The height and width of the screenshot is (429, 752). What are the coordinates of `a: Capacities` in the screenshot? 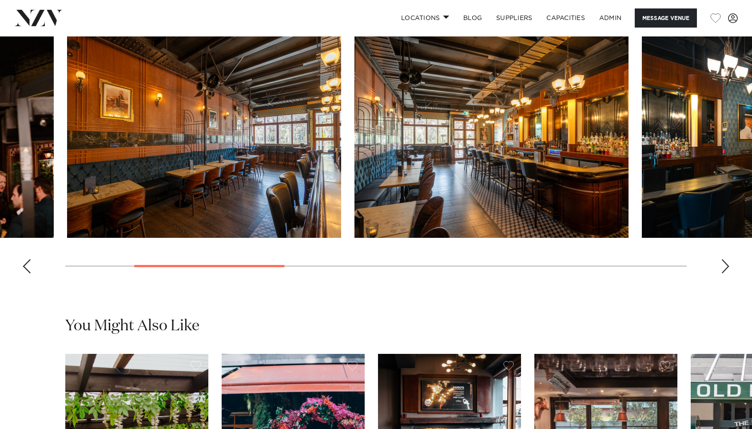 It's located at (566, 18).